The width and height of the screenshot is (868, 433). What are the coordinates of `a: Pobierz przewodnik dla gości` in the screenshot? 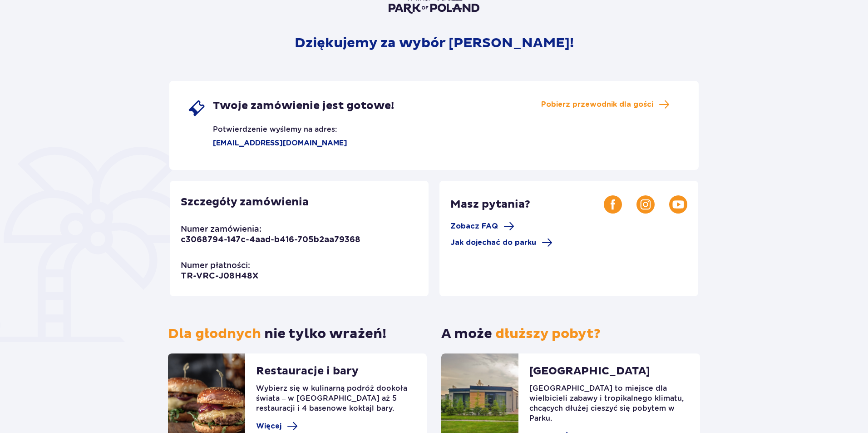 It's located at (606, 104).